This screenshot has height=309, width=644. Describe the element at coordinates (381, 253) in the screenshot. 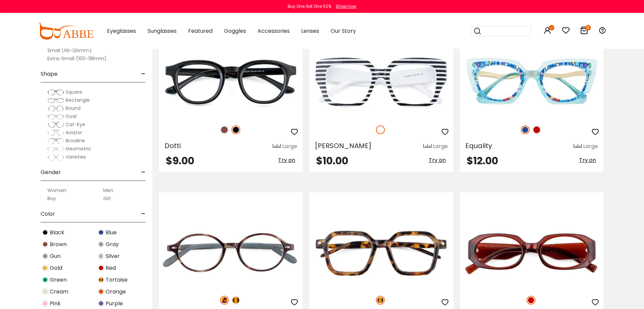

I see `img: Tortoise Regalia - Acetate ,Universal Bridge Fit` at that location.